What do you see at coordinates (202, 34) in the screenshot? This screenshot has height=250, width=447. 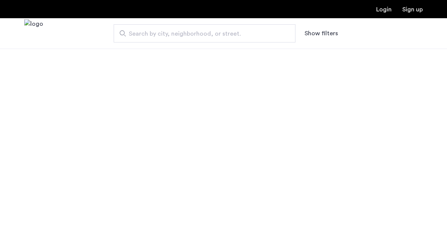 I see `span: Search by city, neighborhood, or street.` at bounding box center [202, 34].